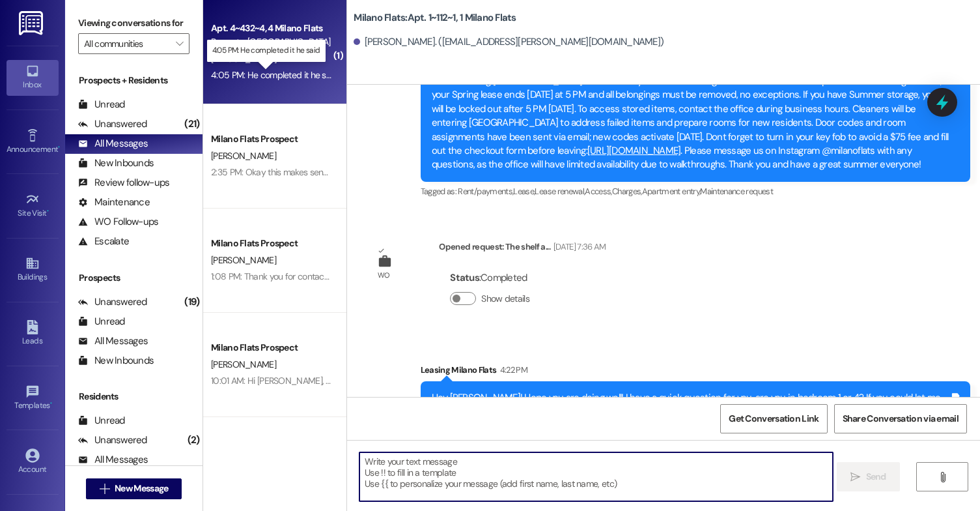 Image resolution: width=980 pixels, height=511 pixels. I want to click on img: ResiDesk Logo, so click(32, 23).